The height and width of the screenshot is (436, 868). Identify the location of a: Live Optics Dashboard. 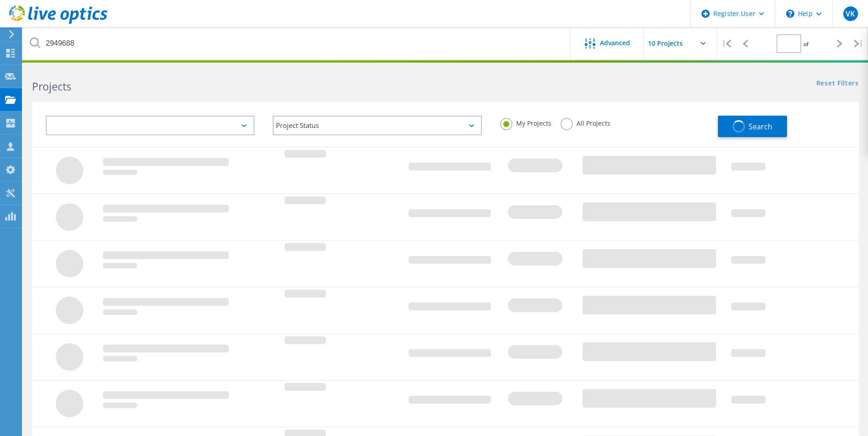
(58, 22).